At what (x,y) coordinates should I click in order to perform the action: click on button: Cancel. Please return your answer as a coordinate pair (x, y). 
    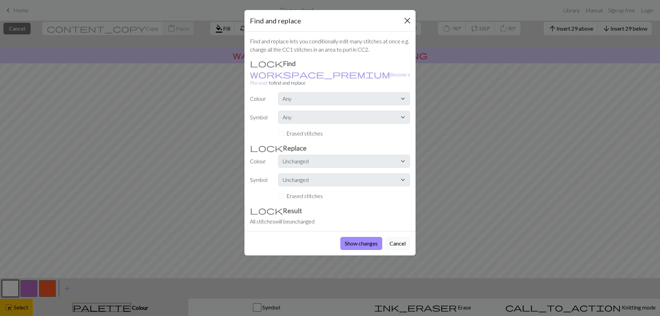
    Looking at the image, I should click on (398, 244).